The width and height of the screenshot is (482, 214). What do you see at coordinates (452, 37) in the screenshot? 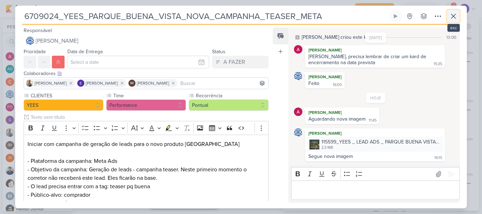
I see `div: 13:00` at bounding box center [452, 37].